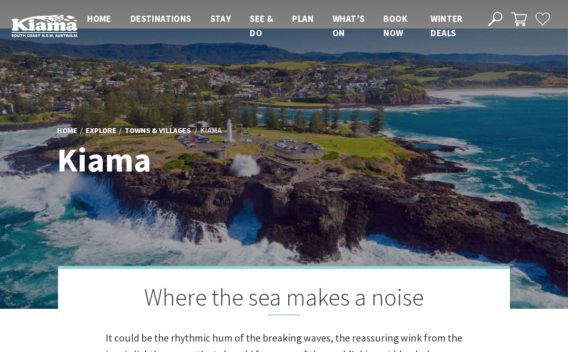 The image size is (568, 352). What do you see at coordinates (67, 131) in the screenshot?
I see `a: Home` at bounding box center [67, 131].